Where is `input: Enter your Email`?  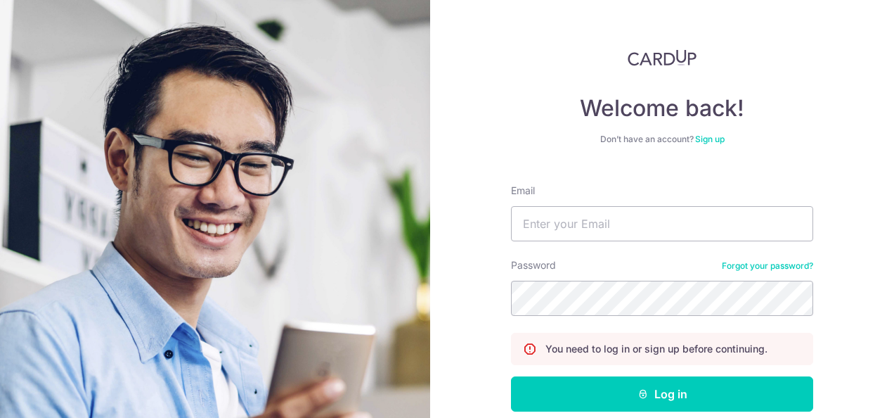
input: Enter your Email is located at coordinates (662, 224).